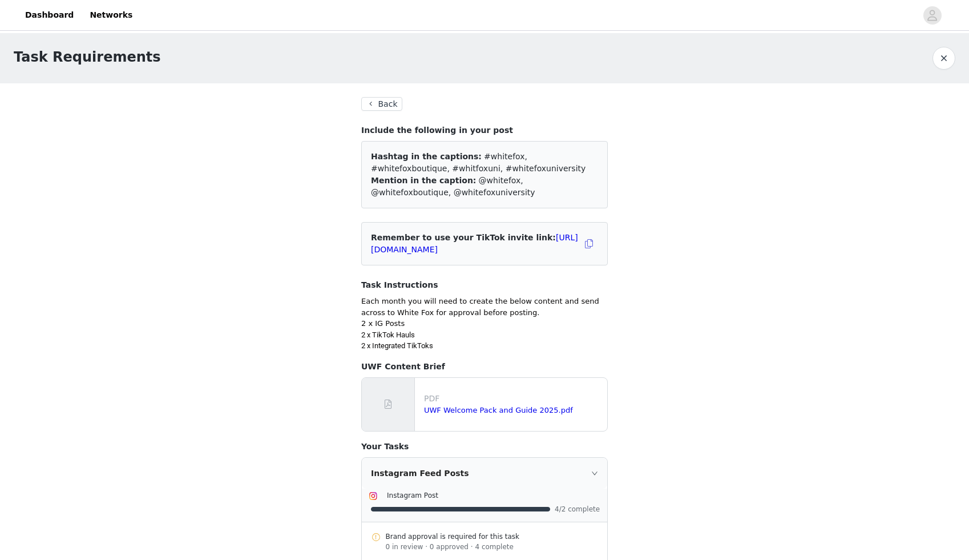 The image size is (969, 560). I want to click on h4: Your Tasks, so click(484, 446).